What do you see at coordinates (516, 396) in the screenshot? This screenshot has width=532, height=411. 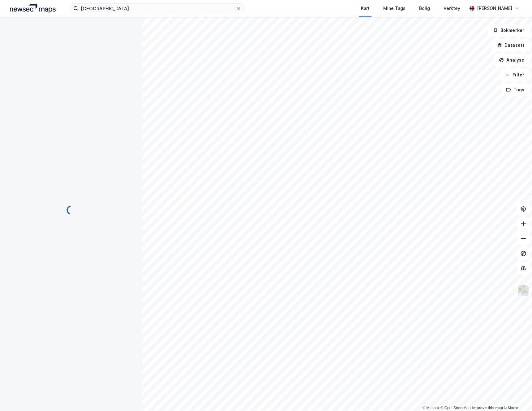 I see `div: Kontrollprogram for chat` at bounding box center [516, 396].